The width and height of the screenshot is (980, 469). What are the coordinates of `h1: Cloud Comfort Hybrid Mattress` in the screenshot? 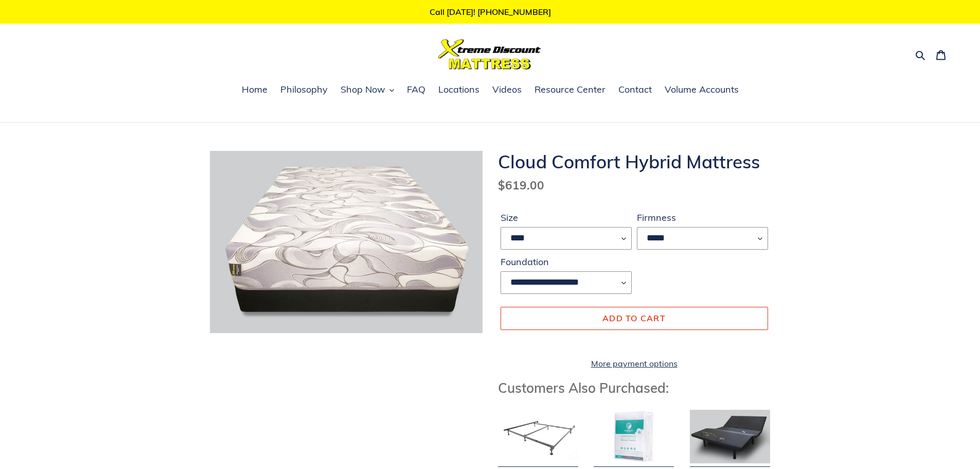 It's located at (634, 162).